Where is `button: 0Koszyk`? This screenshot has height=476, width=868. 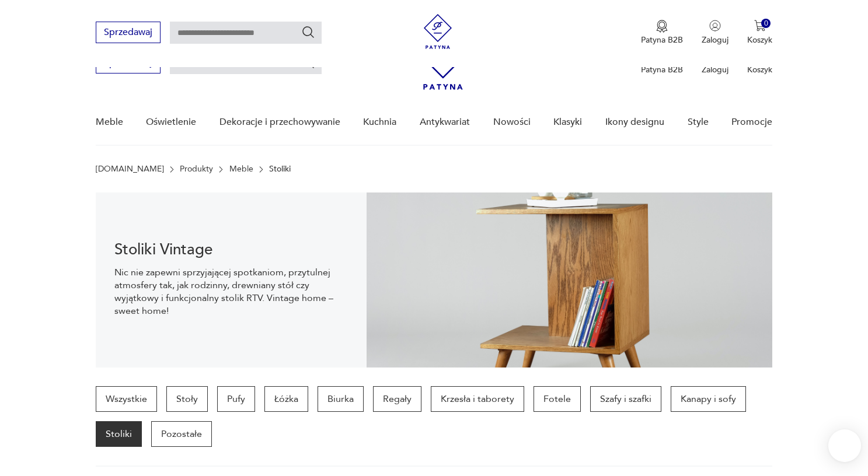 button: 0Koszyk is located at coordinates (759, 32).